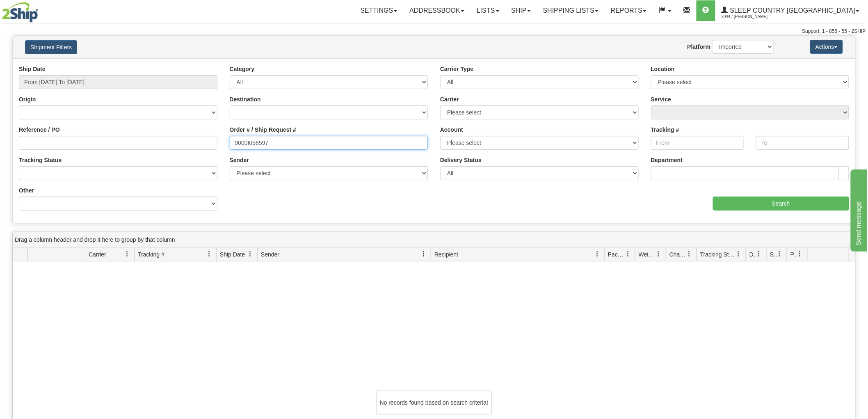 This screenshot has height=419, width=868. What do you see at coordinates (250, 254) in the screenshot?
I see `a: Ship Date filter column settings` at bounding box center [250, 254].